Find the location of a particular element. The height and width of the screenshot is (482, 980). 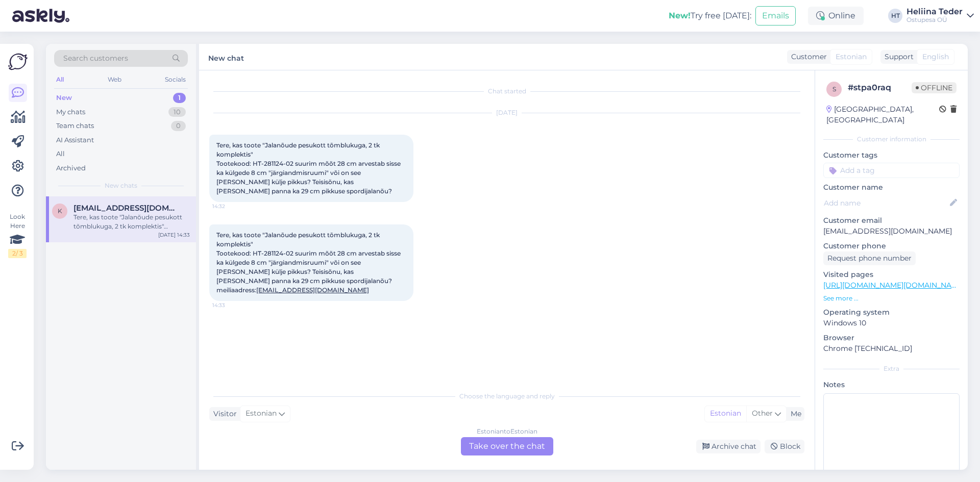

p: Customer email is located at coordinates (891, 220).